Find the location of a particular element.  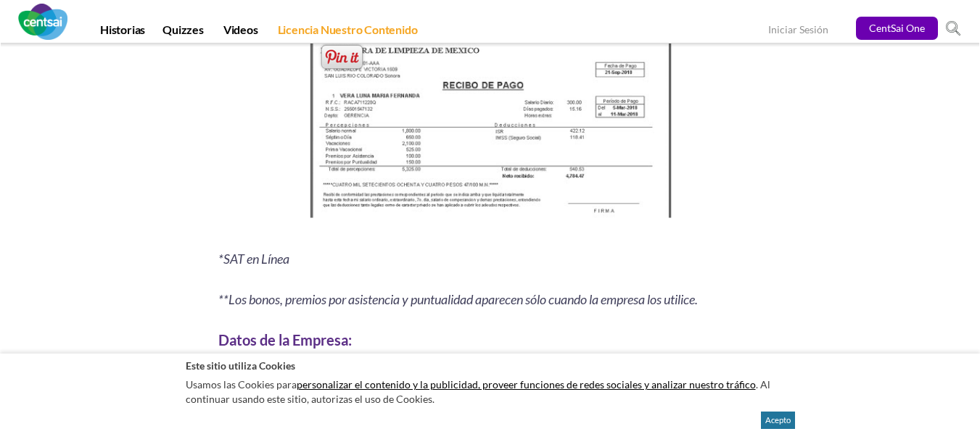

a: Historias is located at coordinates (122, 33).